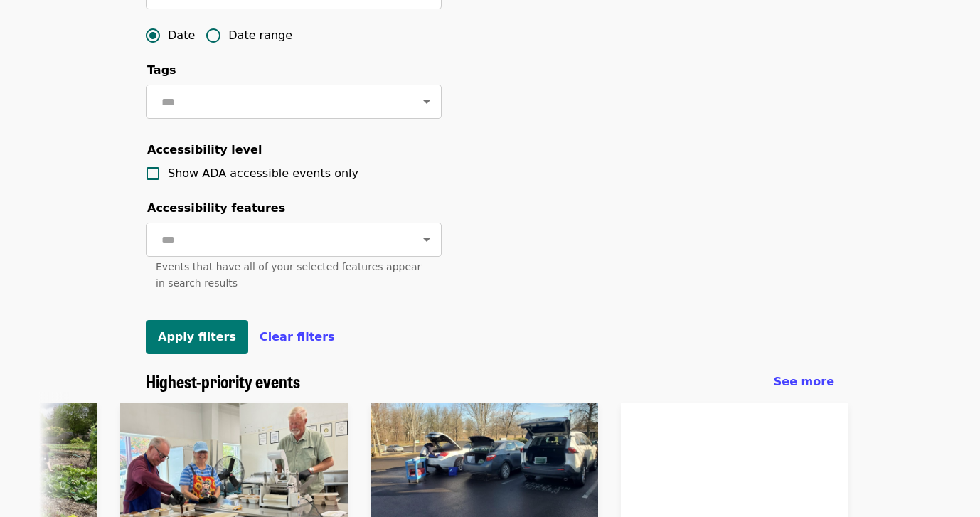 This screenshot has height=517, width=980. What do you see at coordinates (263, 173) in the screenshot?
I see `span: Show ADA accessible events only` at bounding box center [263, 173].